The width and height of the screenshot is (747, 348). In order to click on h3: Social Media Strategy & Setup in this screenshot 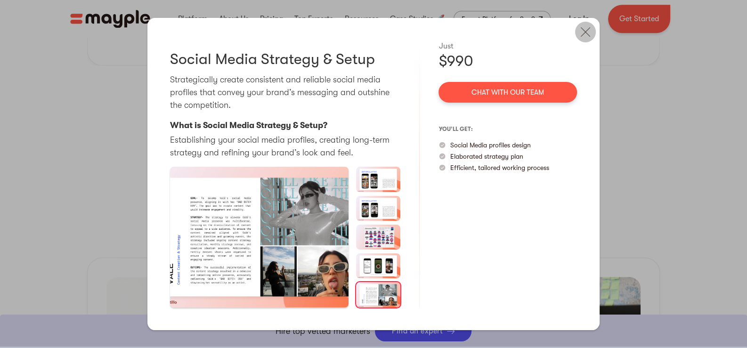, I will do `click(272, 59)`.